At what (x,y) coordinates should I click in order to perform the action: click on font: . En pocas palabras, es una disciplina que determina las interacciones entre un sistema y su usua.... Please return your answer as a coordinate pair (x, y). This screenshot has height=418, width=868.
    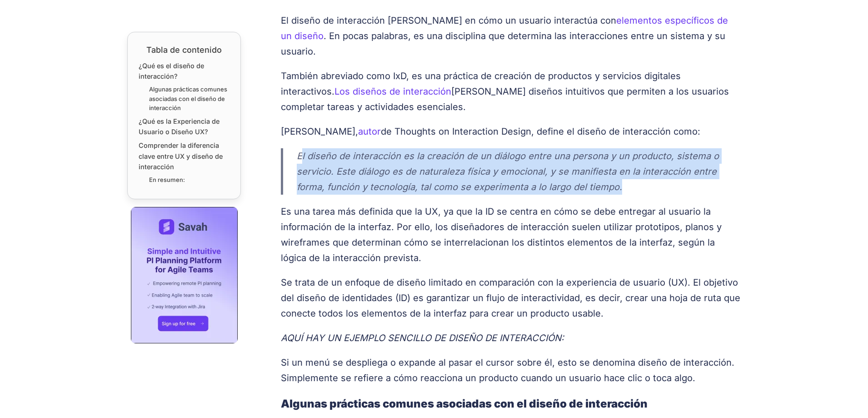
    Looking at the image, I should click on (503, 44).